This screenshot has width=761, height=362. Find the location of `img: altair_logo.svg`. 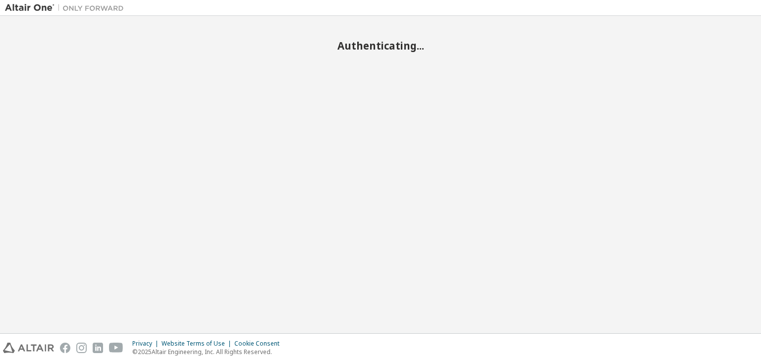

img: altair_logo.svg is located at coordinates (28, 347).